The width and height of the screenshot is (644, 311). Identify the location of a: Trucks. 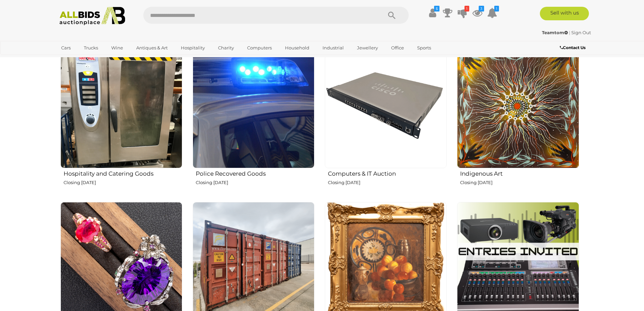
(91, 48).